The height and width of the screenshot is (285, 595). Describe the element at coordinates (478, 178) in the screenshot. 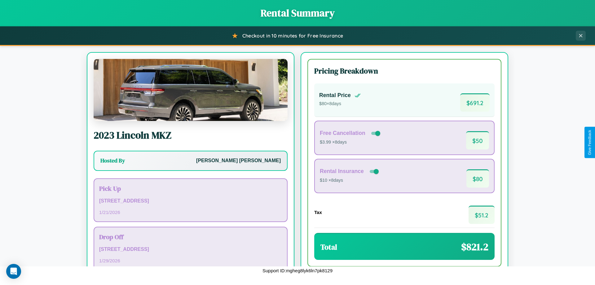

I see `span: $ 80` at that location.